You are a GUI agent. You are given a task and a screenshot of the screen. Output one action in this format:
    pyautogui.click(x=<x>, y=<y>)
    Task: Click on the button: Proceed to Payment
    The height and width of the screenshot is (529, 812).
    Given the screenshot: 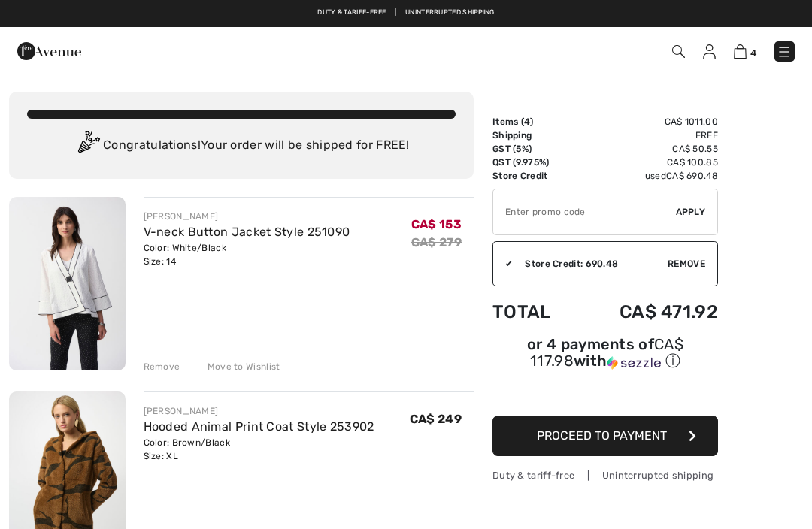 What is the action you would take?
    pyautogui.click(x=605, y=435)
    